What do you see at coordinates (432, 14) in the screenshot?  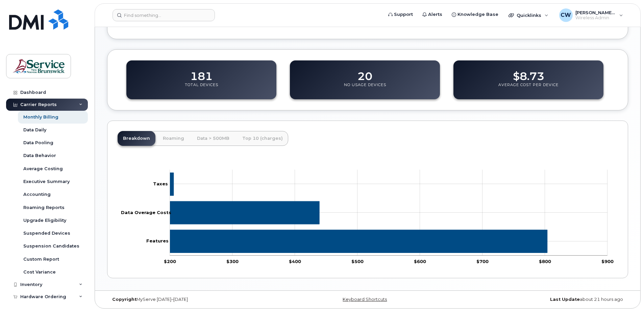 I see `a: Alerts` at bounding box center [432, 14].